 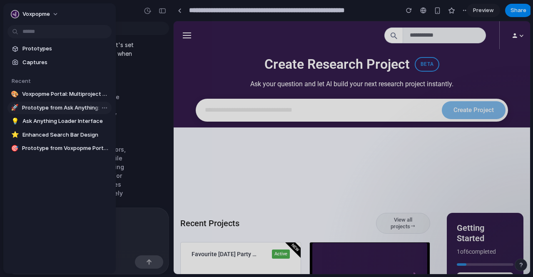 I want to click on a: Prototypes, so click(x=60, y=49).